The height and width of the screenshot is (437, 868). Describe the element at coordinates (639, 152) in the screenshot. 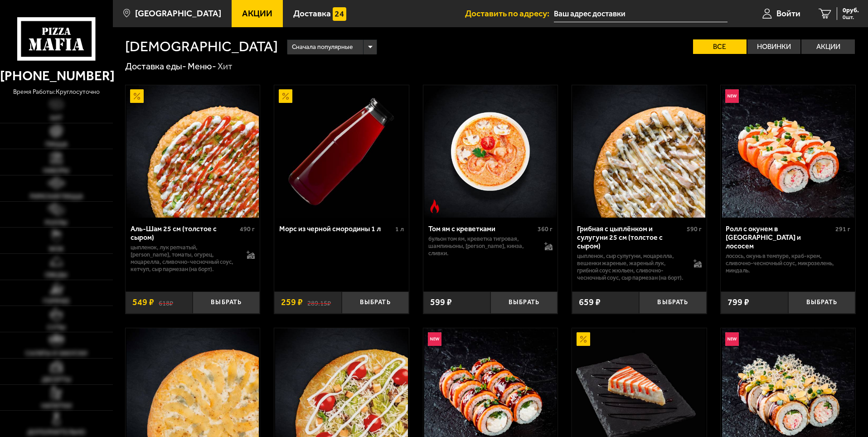

I see `img: Грибная с цыплёнком и сулугуни 25 см (толстое с сыром)` at that location.